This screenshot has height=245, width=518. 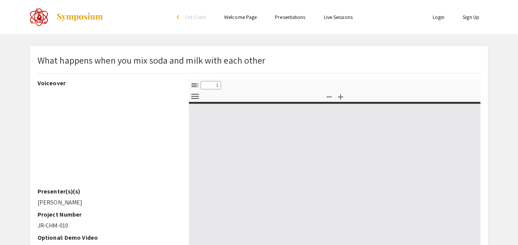 I want to click on h2: Presenter(s)(s), so click(x=107, y=192).